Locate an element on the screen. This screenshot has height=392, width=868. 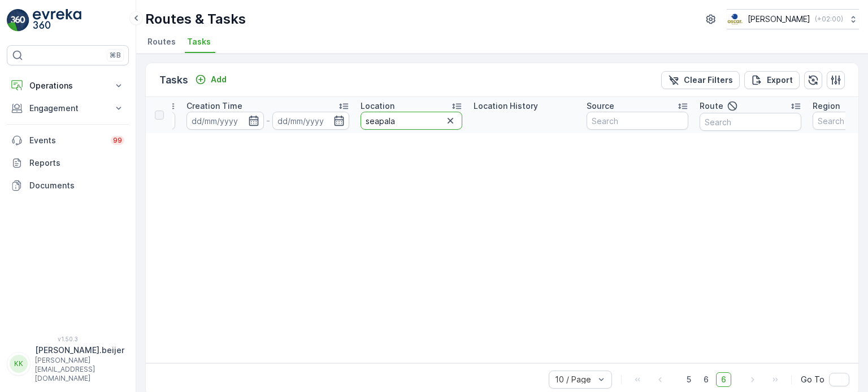
p: Location is located at coordinates (378, 106).